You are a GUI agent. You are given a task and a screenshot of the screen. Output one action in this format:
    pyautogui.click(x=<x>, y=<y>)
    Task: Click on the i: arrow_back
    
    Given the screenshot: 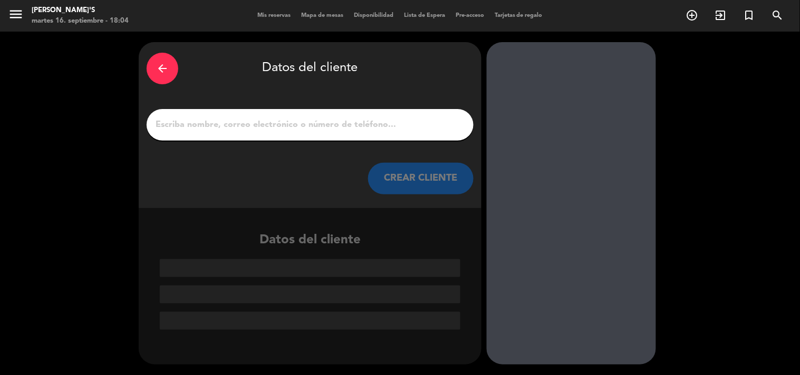 What is the action you would take?
    pyautogui.click(x=162, y=69)
    